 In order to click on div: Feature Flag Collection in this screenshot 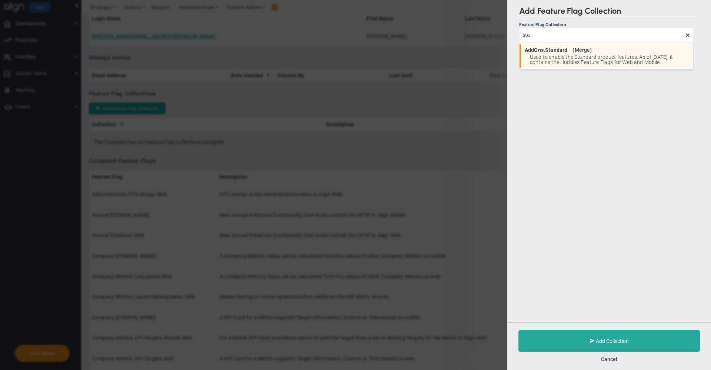, I will do `click(606, 25)`.